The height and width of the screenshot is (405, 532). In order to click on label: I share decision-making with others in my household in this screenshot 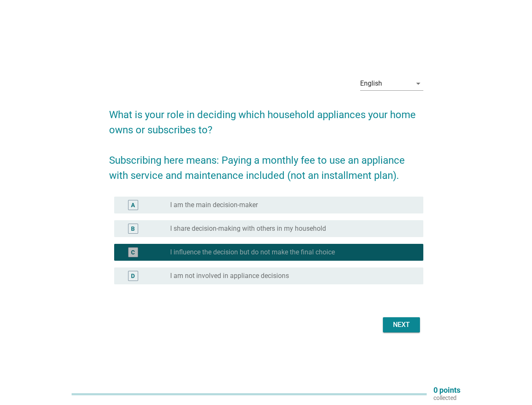, I will do `click(248, 229)`.